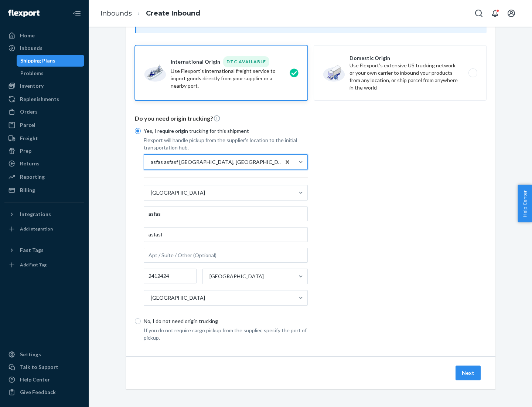 The height and width of the screenshot is (407, 532). What do you see at coordinates (51, 73) in the screenshot?
I see `a: Problems` at bounding box center [51, 73].